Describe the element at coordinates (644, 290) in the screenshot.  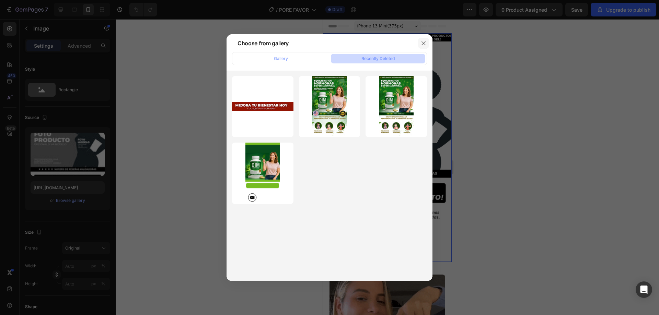
I see `div: Open Intercom Messenger` at that location.